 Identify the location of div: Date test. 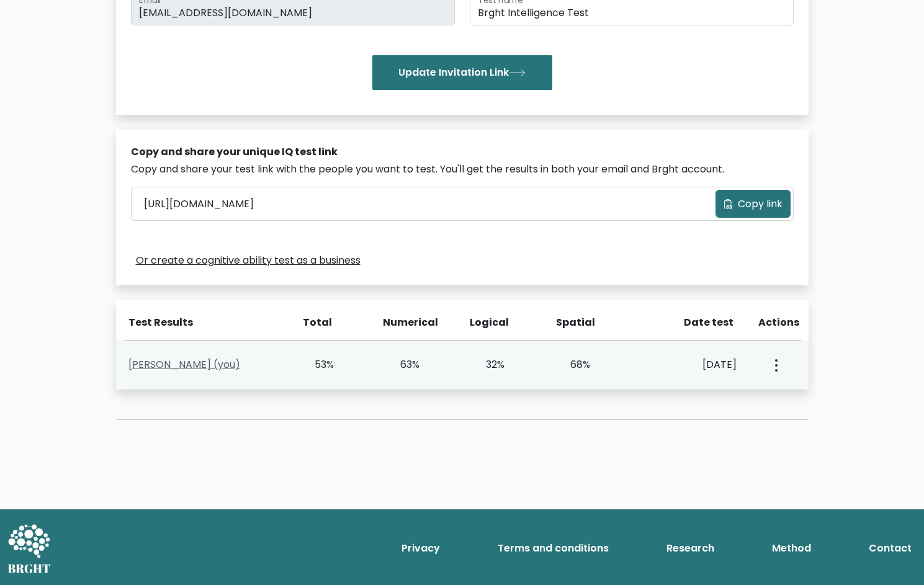
(693, 322).